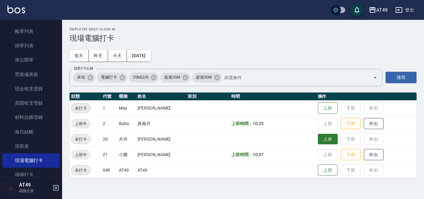  What do you see at coordinates (161, 124) in the screenshot?
I see `td: 黃褓月` at bounding box center [161, 124].